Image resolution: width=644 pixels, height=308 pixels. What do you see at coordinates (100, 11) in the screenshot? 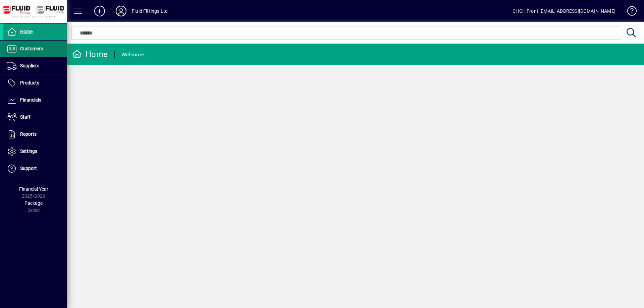
I see `button: Add` at bounding box center [100, 11].